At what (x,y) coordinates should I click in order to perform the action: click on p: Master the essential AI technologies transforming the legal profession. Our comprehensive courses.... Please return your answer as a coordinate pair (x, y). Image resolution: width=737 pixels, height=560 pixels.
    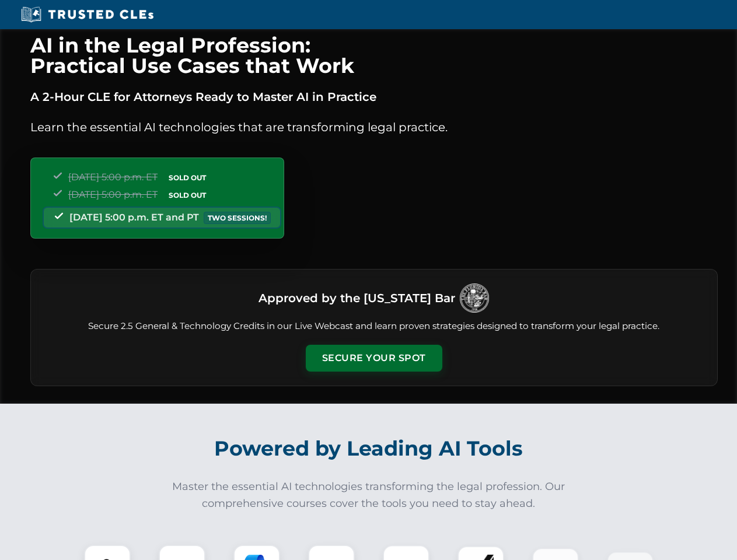
    Looking at the image, I should click on (369, 495).